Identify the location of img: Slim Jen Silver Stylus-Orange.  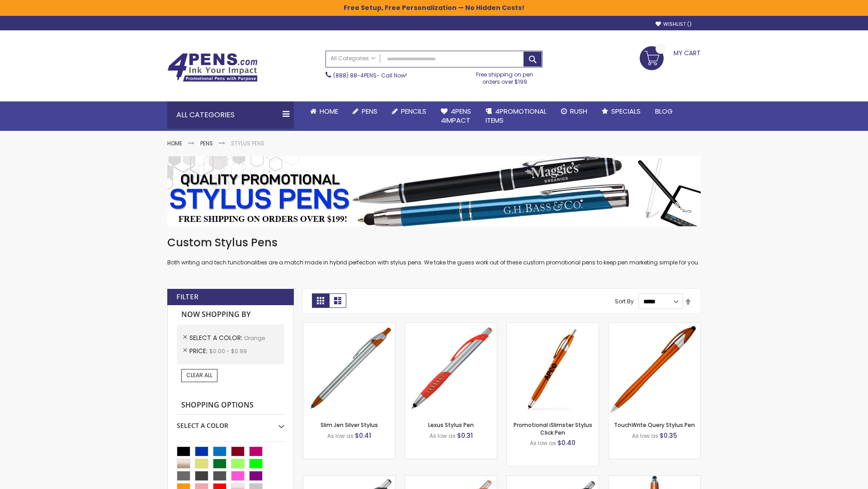
(349, 368).